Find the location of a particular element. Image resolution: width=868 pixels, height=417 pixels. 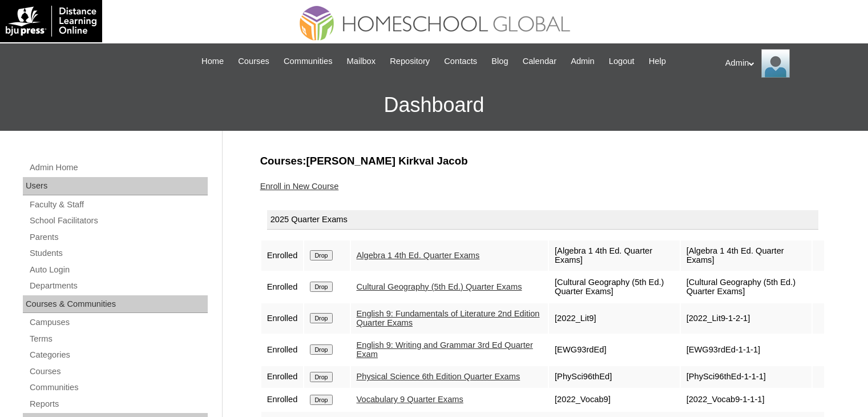

img: Admin Homeschool Global is located at coordinates (775, 63).